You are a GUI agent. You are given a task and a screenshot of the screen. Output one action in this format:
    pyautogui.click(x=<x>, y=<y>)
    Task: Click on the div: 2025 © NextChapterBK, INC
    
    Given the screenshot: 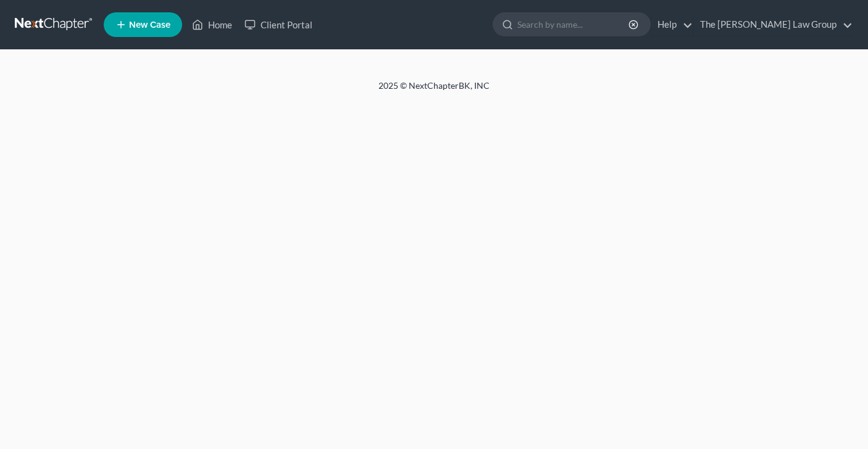 What is the action you would take?
    pyautogui.click(x=434, y=91)
    